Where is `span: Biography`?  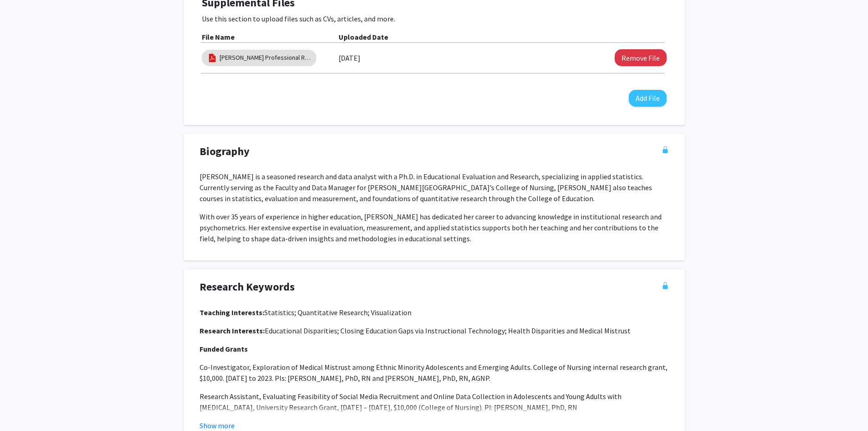 span: Biography is located at coordinates (224, 151).